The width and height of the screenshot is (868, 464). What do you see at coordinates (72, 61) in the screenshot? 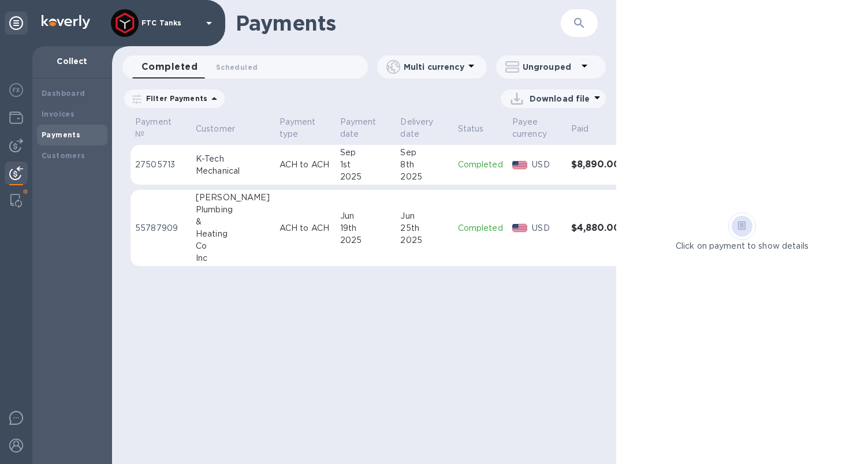
I see `p: Collect` at bounding box center [72, 61].